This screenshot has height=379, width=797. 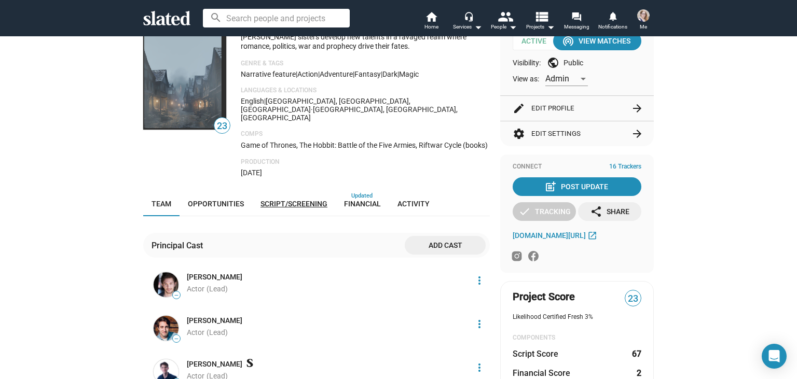 What do you see at coordinates (161, 204) in the screenshot?
I see `span: Team` at bounding box center [161, 204].